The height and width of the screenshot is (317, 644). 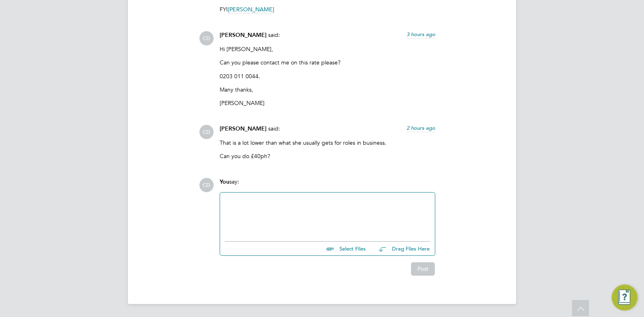 What do you see at coordinates (421, 128) in the screenshot?
I see `span: 2 hours ago` at bounding box center [421, 128].